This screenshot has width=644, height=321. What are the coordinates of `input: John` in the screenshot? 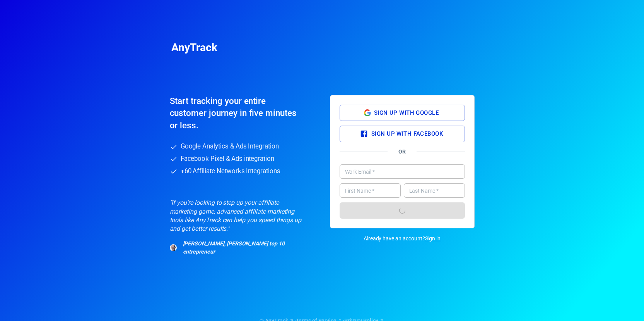 It's located at (370, 190).